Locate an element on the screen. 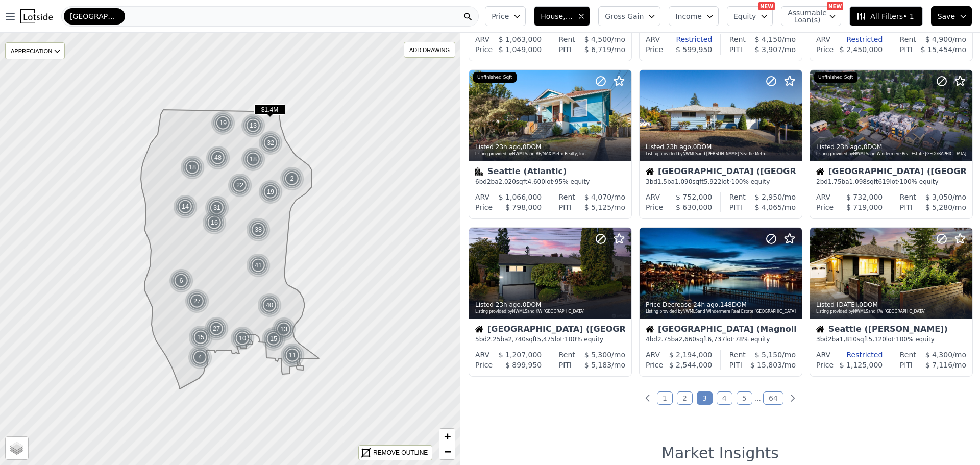 The height and width of the screenshot is (465, 980). span: $ 4,150 is located at coordinates (769, 39).